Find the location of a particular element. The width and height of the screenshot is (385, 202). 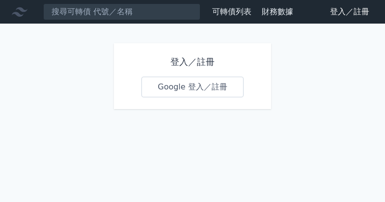

a: 財務數據 is located at coordinates (277, 11).